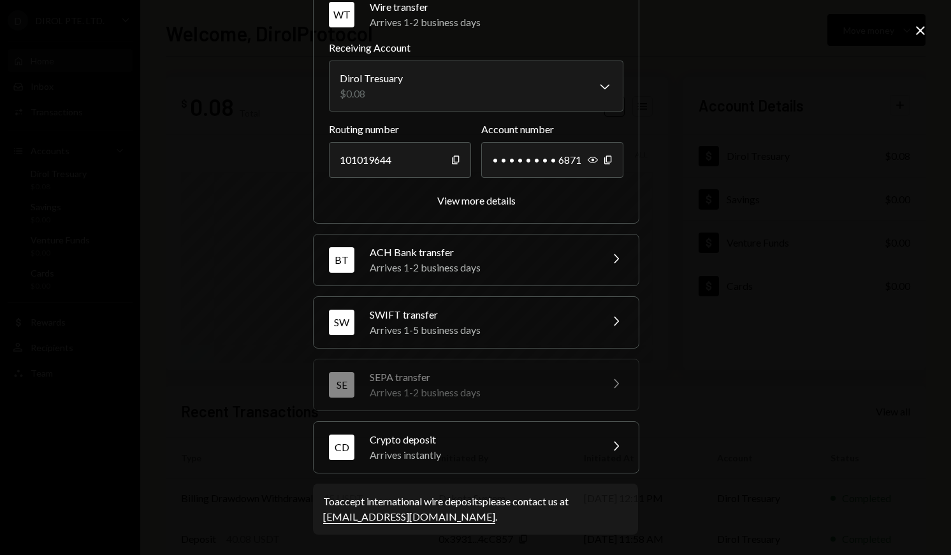 Image resolution: width=951 pixels, height=555 pixels. What do you see at coordinates (552, 129) in the screenshot?
I see `label: Account number` at bounding box center [552, 129].